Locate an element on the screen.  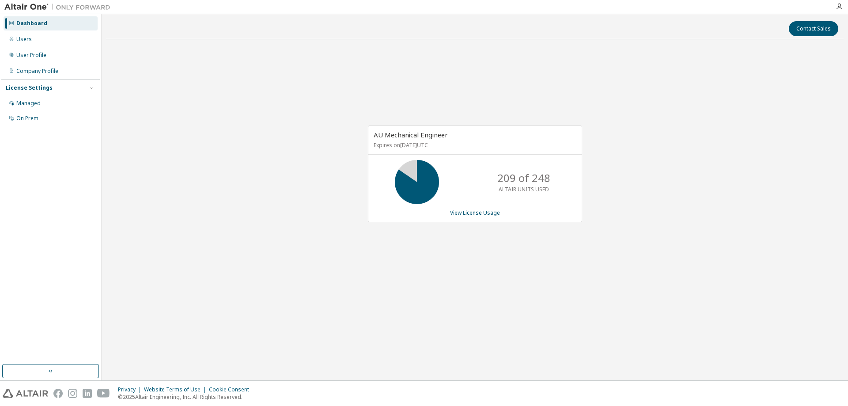
div: Managed is located at coordinates (28, 103).